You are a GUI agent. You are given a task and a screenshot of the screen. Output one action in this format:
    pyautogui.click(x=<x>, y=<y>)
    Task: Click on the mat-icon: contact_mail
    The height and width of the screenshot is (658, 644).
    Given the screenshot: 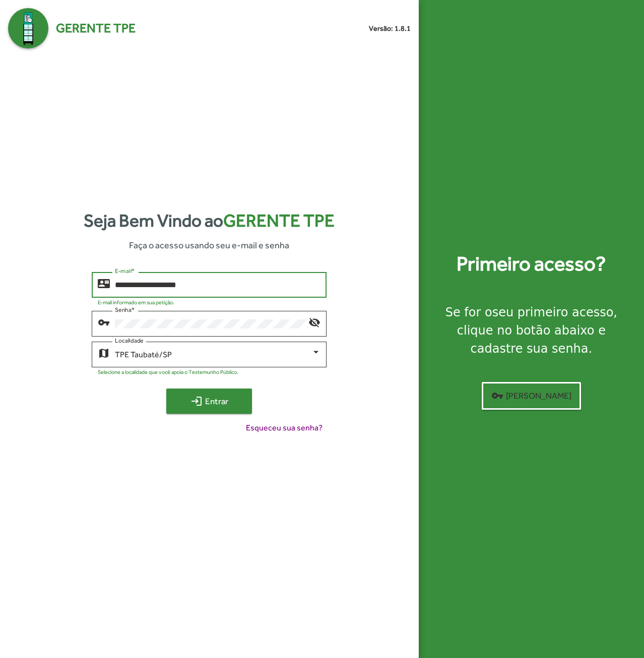 What is the action you would take?
    pyautogui.click(x=104, y=283)
    